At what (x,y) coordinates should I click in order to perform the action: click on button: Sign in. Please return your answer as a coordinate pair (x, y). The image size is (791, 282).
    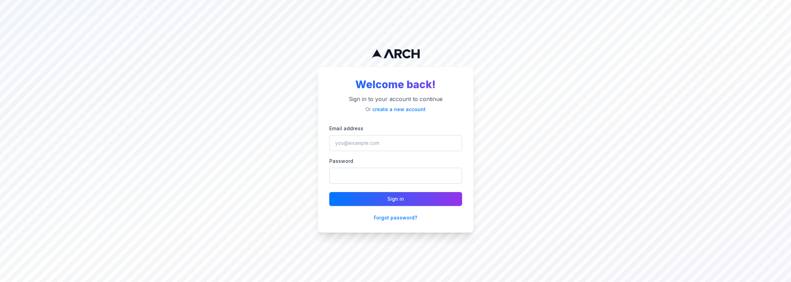
    Looking at the image, I should click on (396, 199).